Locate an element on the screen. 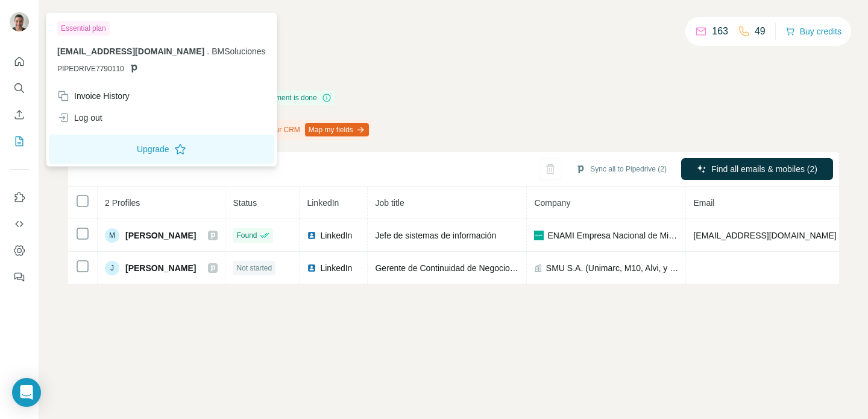  span: BMSoluciones is located at coordinates (239, 51).